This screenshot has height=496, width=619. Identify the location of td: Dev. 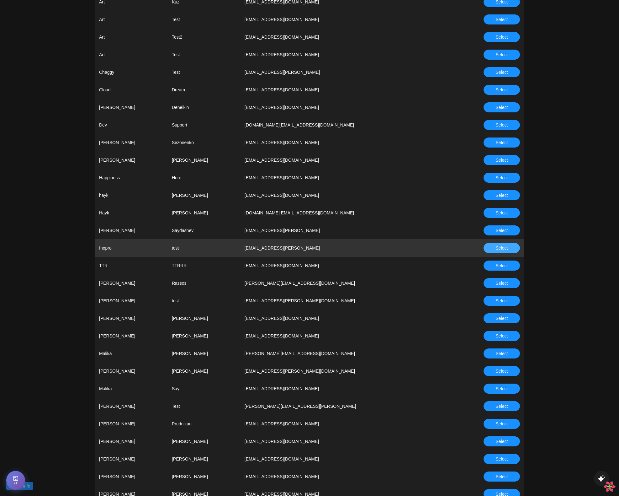
(132, 125).